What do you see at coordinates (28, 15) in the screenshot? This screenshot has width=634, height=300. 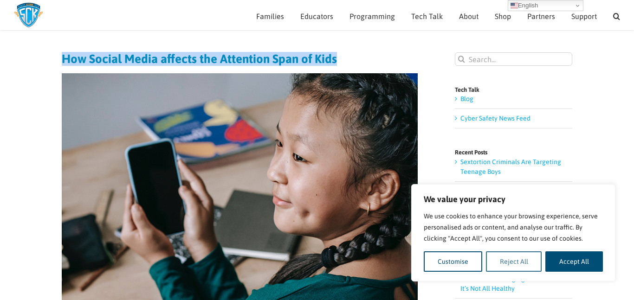 I see `img: Savvy Cyber Kids Logo` at bounding box center [28, 15].